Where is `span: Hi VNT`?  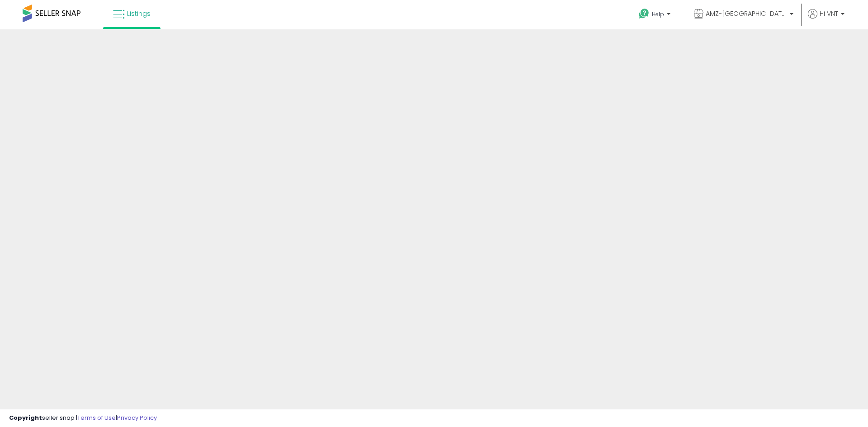
span: Hi VNT is located at coordinates (829, 14).